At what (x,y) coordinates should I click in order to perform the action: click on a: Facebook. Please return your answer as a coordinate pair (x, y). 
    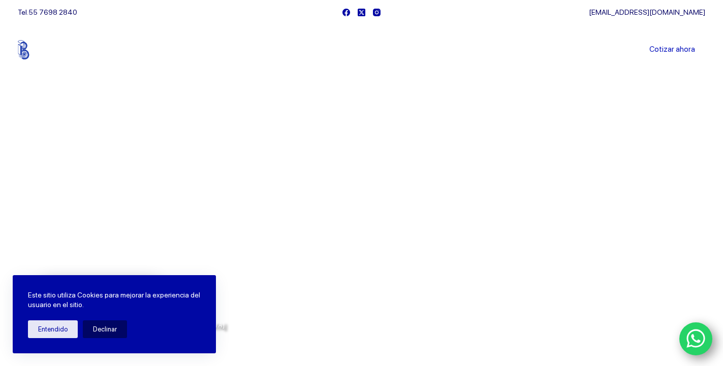
    Looking at the image, I should click on (346, 12).